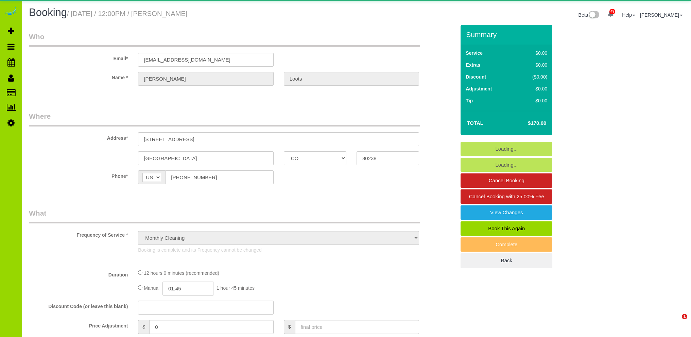  I want to click on a: Book This Again, so click(506, 228).